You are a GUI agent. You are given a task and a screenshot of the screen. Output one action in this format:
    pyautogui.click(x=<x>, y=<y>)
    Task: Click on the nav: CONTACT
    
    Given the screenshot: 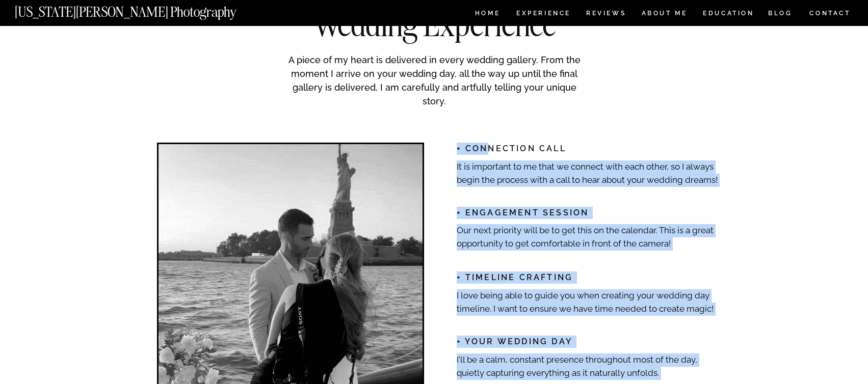 What is the action you would take?
    pyautogui.click(x=830, y=13)
    